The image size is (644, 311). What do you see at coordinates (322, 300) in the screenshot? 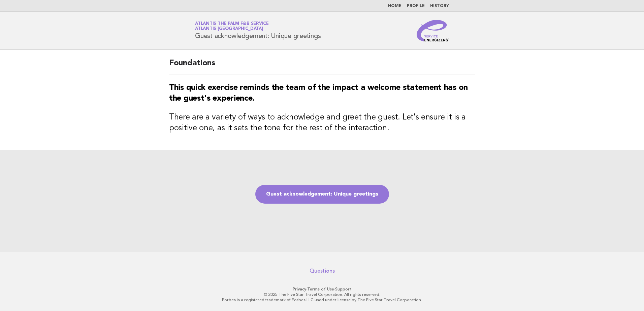
I see `p: Forbes is a registered trademark of Forbes LLC used under license by The Five Star Travel Corpora...` at bounding box center [322, 300].